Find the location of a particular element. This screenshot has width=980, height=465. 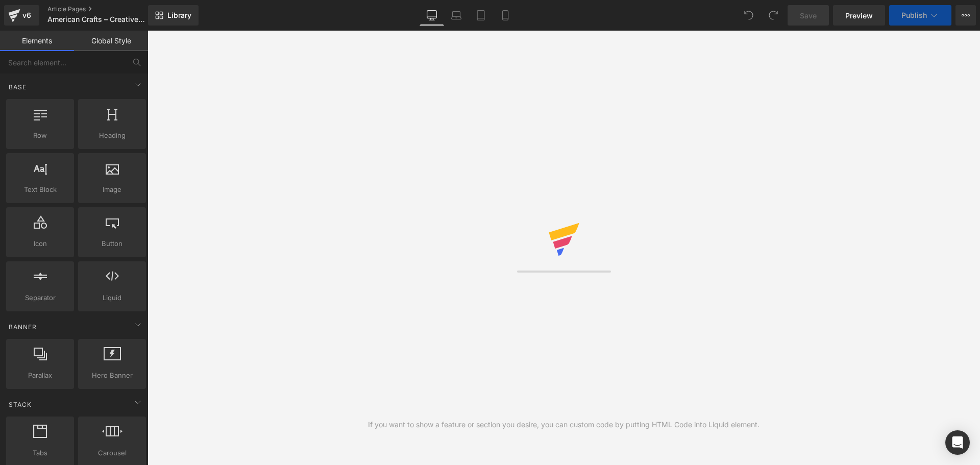

span: Tabs is located at coordinates (40, 453).